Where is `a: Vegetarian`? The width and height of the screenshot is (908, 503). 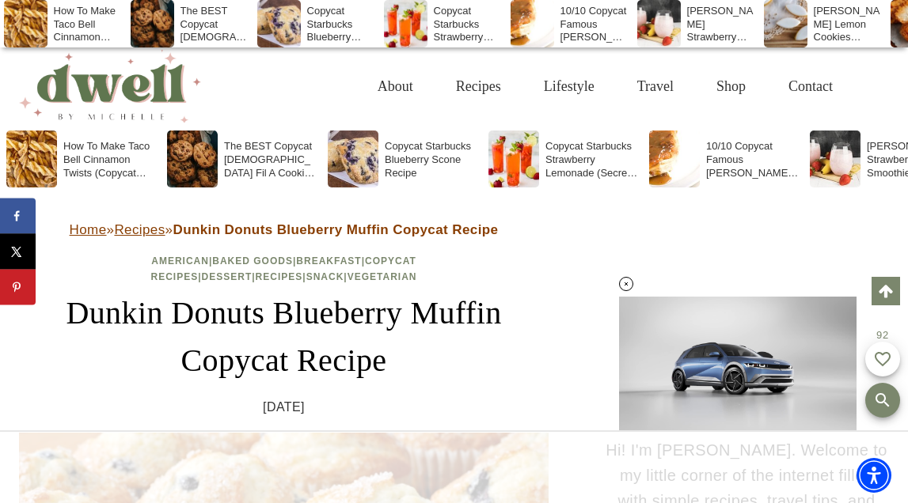 a: Vegetarian is located at coordinates (382, 277).